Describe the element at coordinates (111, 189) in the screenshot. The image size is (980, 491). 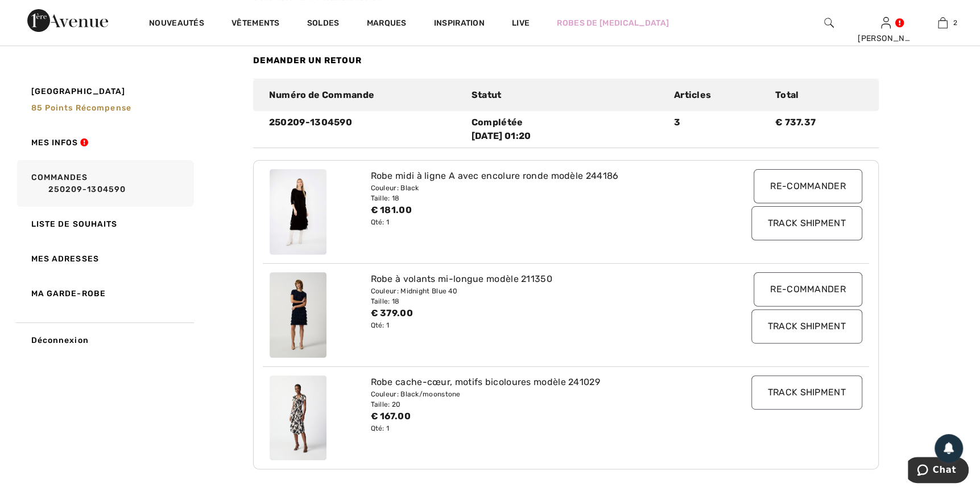
I see `a: 250209-1304590` at that location.